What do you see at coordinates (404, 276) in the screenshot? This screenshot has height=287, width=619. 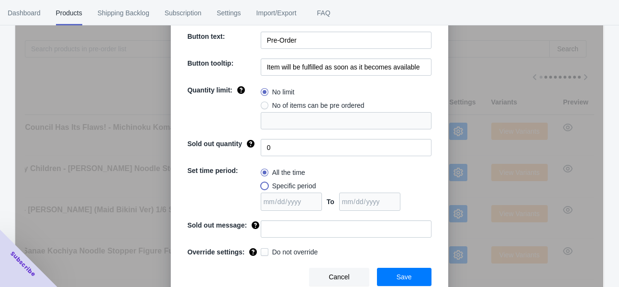 I see `span: Save` at bounding box center [404, 276].